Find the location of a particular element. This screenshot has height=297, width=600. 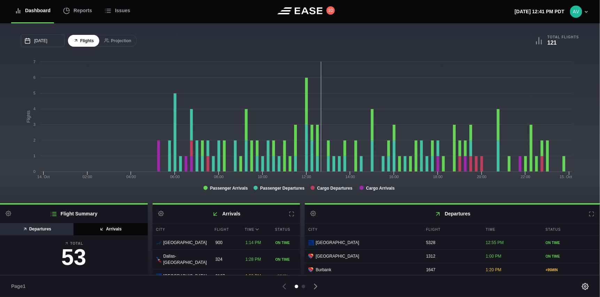

h3: 53 is located at coordinates (74, 257).